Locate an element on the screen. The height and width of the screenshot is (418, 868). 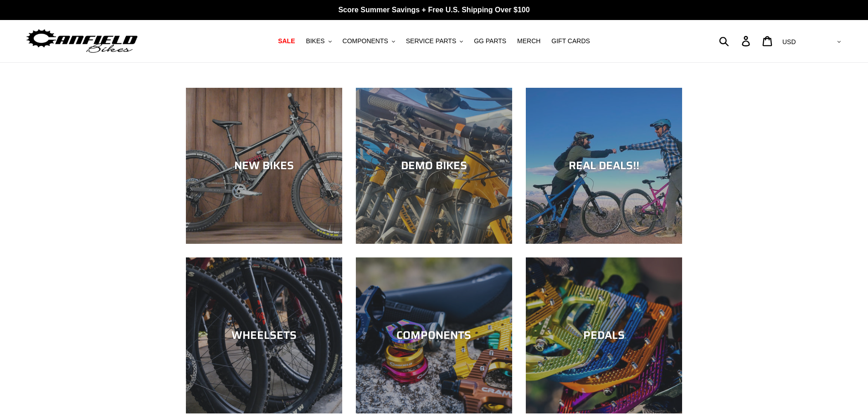
span: SERVICE PARTS is located at coordinates (431, 41).